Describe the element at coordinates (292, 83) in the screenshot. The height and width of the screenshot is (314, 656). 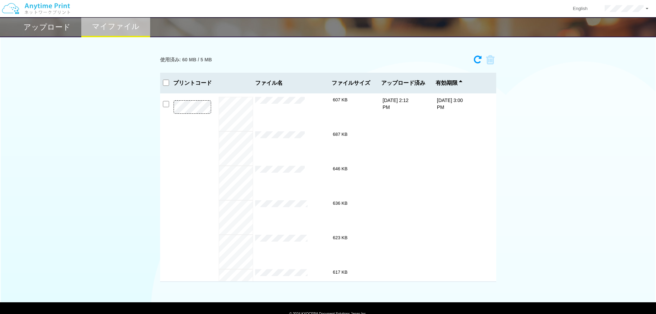
I see `span: ファイル名` at that location.